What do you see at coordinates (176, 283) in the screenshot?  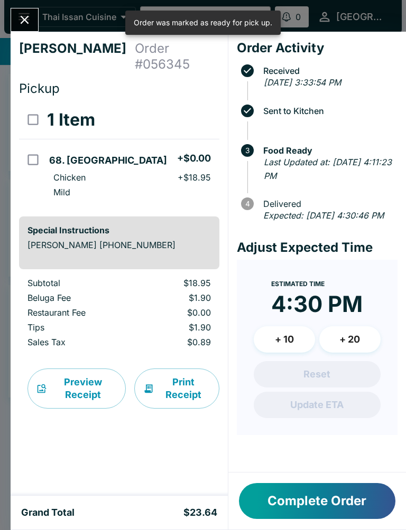 I see `p: $18.95` at bounding box center [176, 283].